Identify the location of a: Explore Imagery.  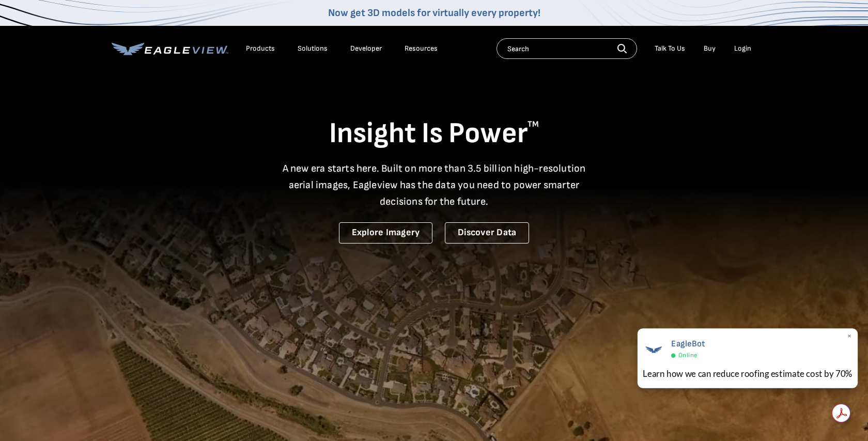
(386, 233).